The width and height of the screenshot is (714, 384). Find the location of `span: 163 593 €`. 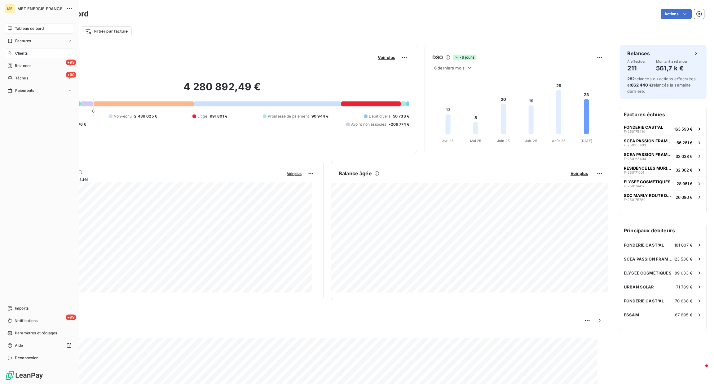

span: 163 593 € is located at coordinates (684, 129).